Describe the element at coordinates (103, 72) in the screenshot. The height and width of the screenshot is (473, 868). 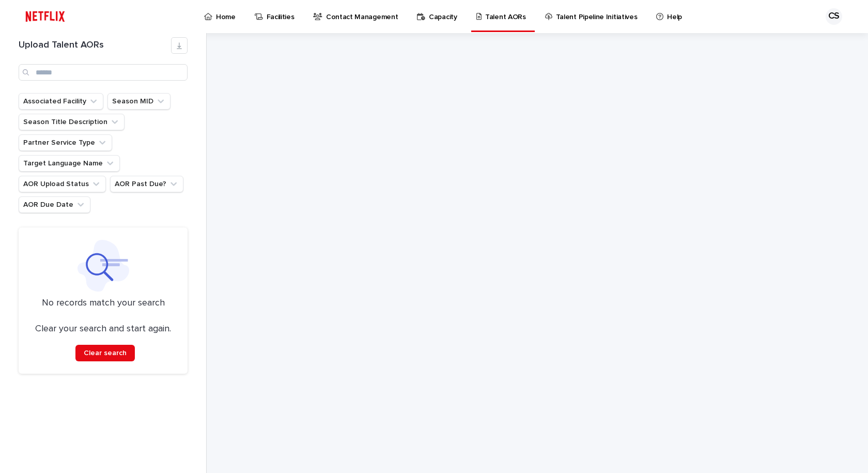
I see `input: Search` at that location.